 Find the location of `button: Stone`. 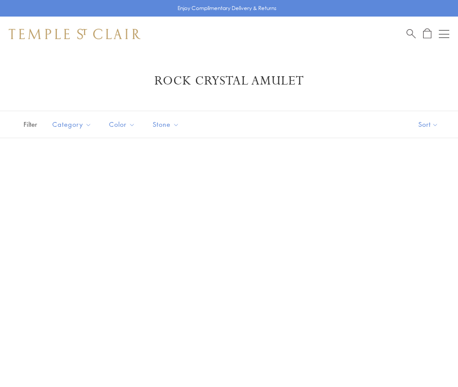

button: Stone is located at coordinates (166, 124).